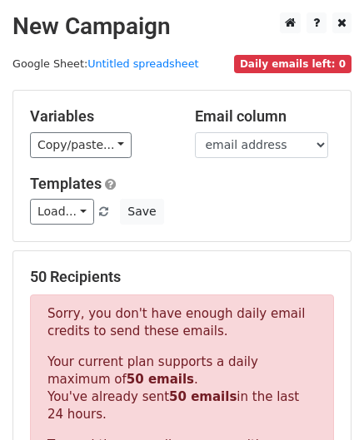 The height and width of the screenshot is (440, 364). I want to click on a: Daily emails left: 0, so click(292, 63).